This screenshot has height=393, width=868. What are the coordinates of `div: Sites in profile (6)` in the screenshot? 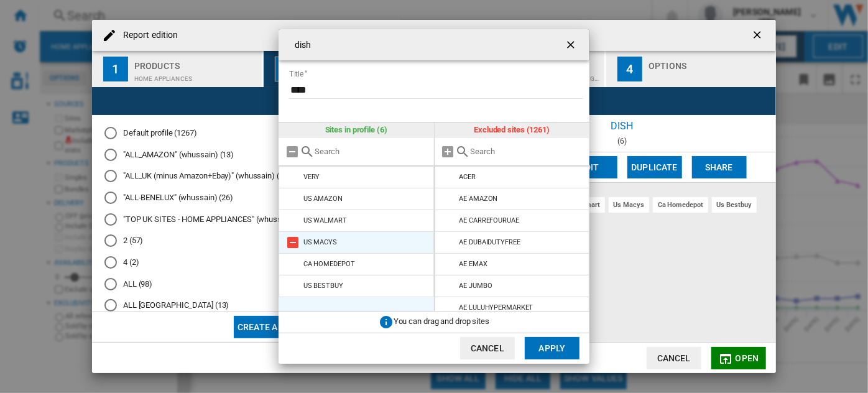 It's located at (356, 130).